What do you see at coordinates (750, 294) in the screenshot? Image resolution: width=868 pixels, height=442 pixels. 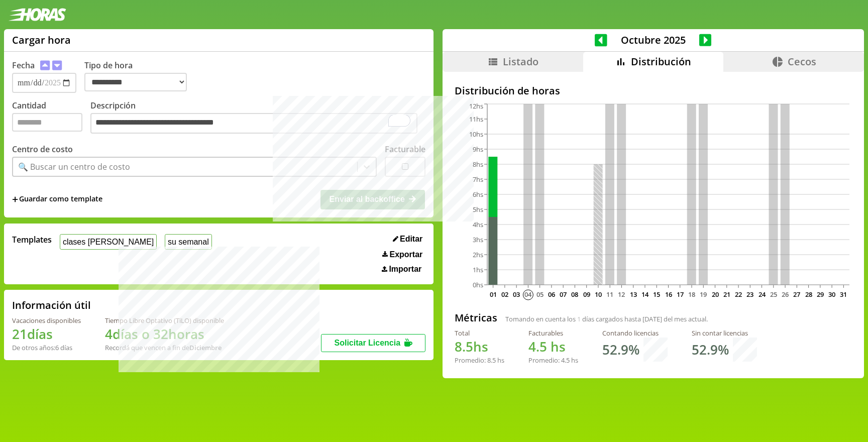 I see `text: 23` at bounding box center [750, 294].